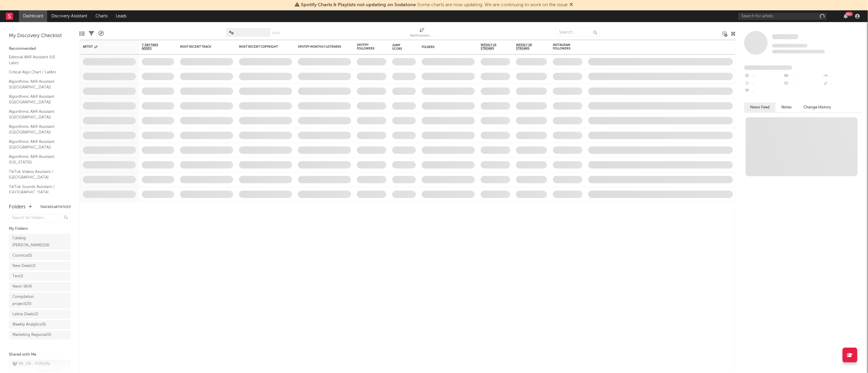 This screenshot has width=868, height=373. I want to click on span: Some Artist, so click(786, 37).